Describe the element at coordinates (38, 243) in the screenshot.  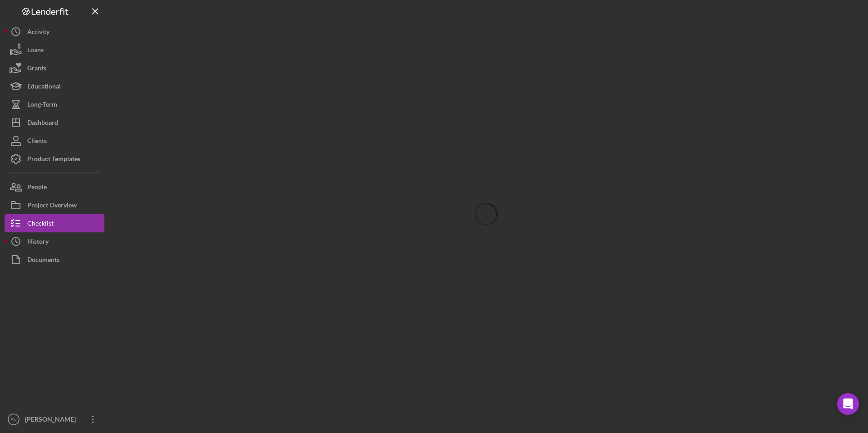
I see `div: History` at that location.